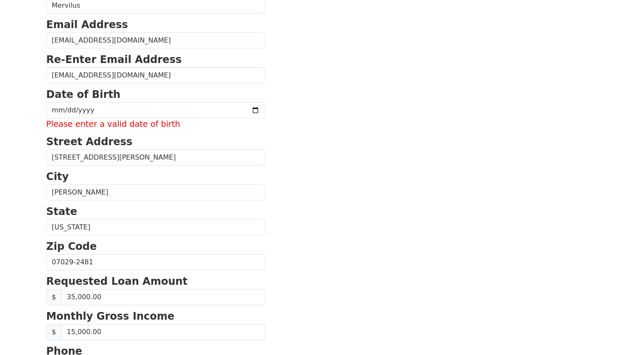 The height and width of the screenshot is (355, 644). What do you see at coordinates (117, 281) in the screenshot?
I see `strong: Requested Loan Amount` at bounding box center [117, 281].